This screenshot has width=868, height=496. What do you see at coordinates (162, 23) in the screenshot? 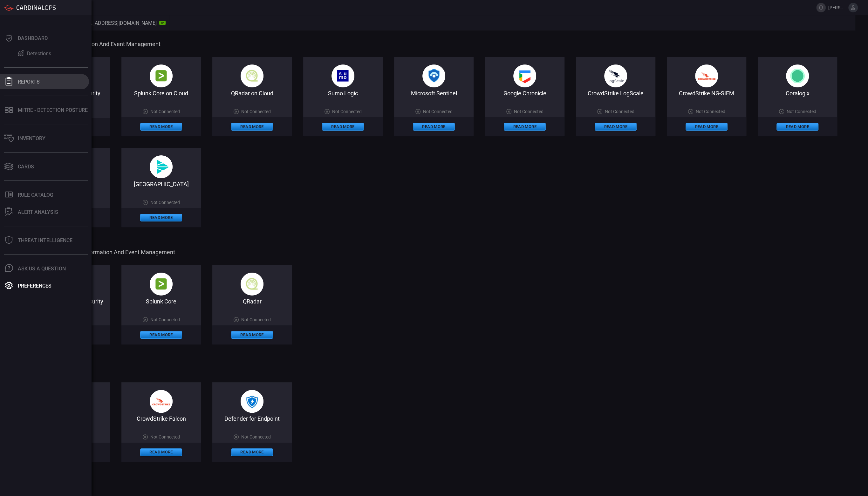
I see `div: SP` at bounding box center [162, 23].